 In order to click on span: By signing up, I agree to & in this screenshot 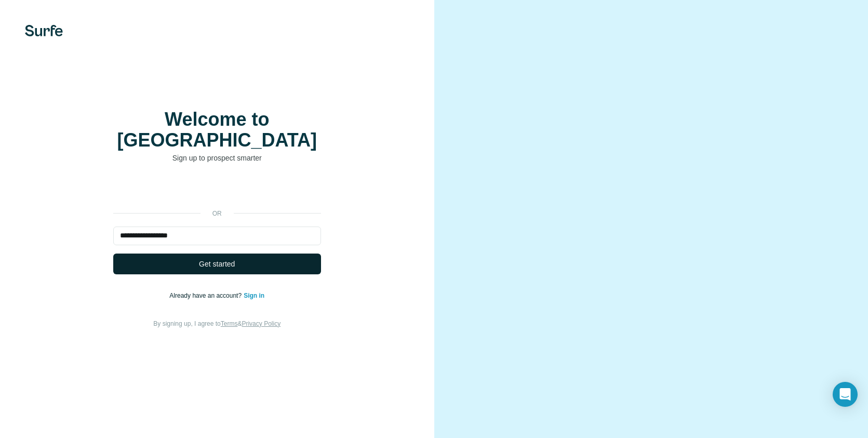, I will do `click(216, 324)`.